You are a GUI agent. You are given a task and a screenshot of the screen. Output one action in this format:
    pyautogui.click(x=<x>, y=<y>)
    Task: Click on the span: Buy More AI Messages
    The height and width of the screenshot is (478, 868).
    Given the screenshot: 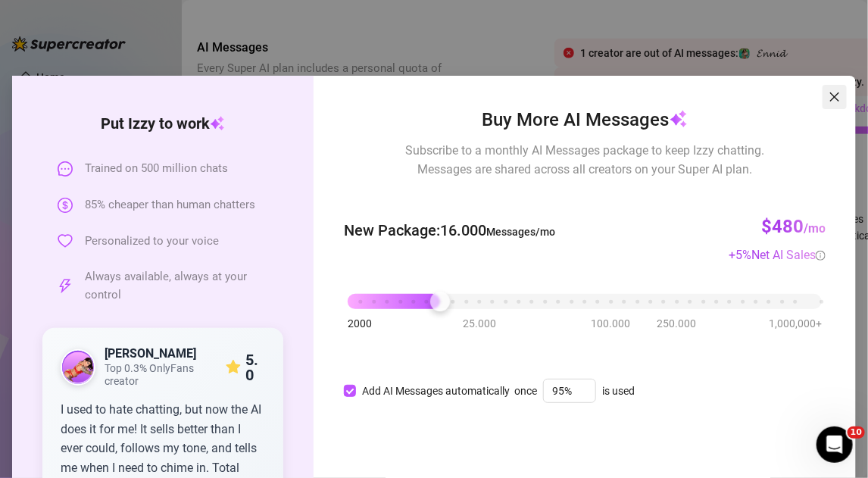 What is the action you would take?
    pyautogui.click(x=584, y=121)
    